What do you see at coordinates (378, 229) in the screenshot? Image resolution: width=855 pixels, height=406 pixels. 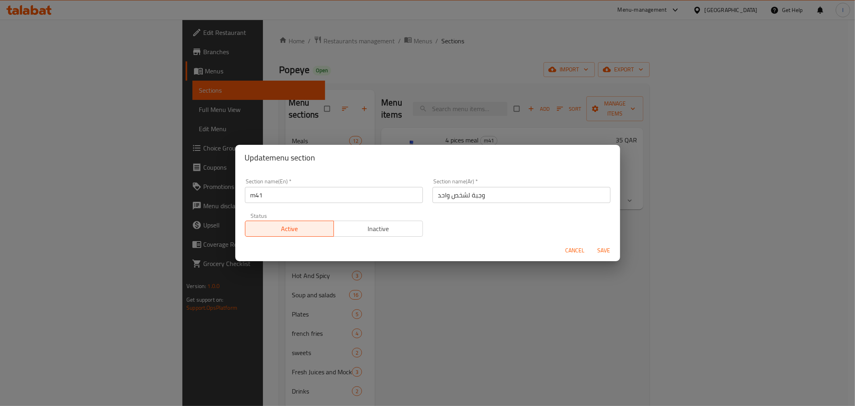 I see `button: Inactive` at bounding box center [378, 229].